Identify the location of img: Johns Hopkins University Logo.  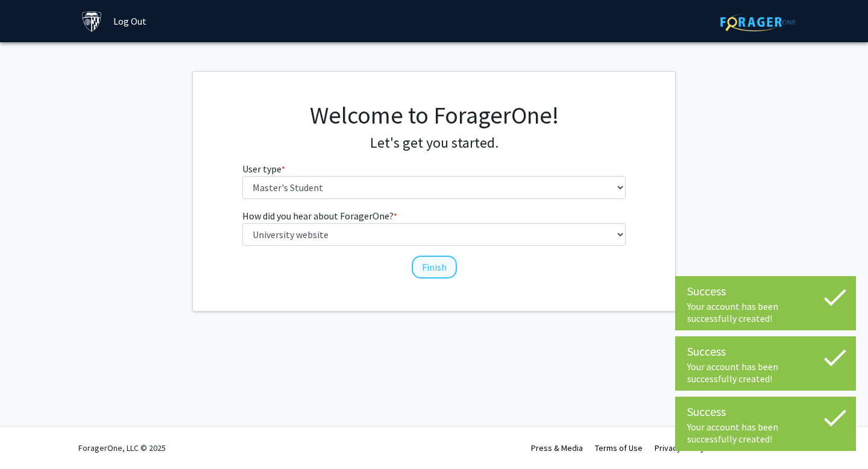
(92, 21).